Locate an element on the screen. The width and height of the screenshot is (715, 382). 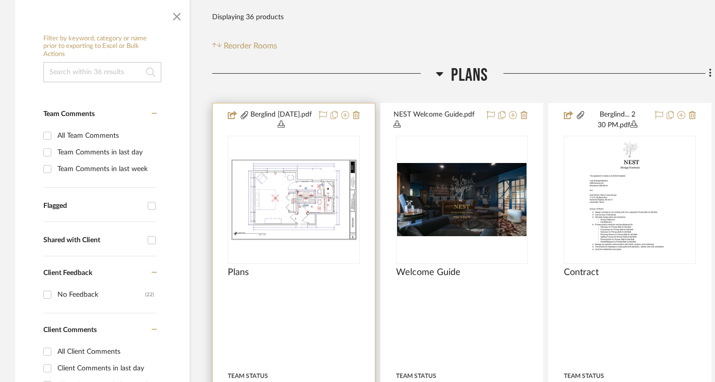
span: Contract is located at coordinates (581, 272).